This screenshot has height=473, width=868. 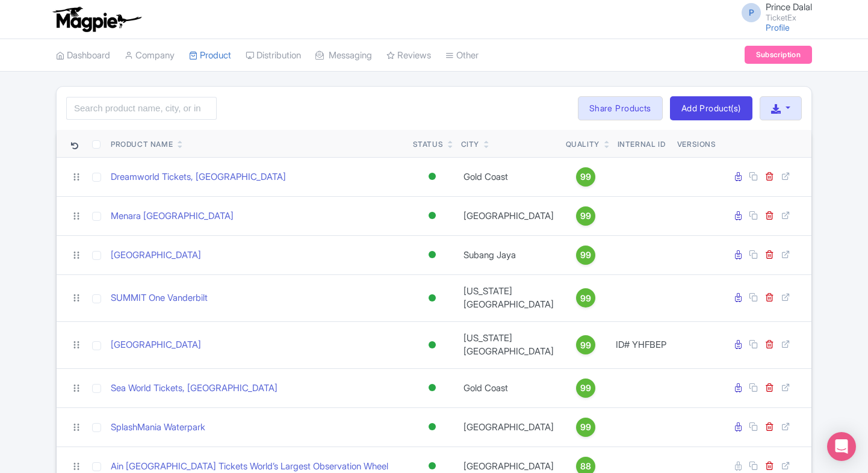 I want to click on span: 88, so click(x=585, y=466).